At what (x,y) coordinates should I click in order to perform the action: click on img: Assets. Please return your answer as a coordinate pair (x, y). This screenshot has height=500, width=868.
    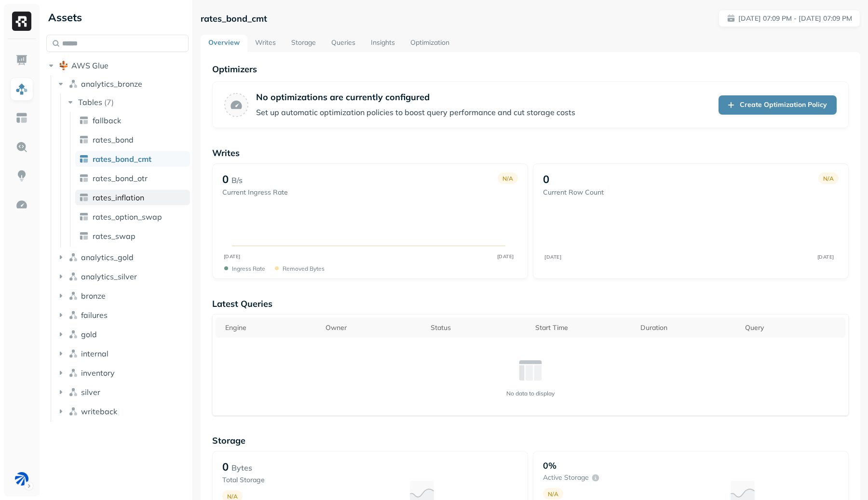
    Looking at the image, I should click on (21, 89).